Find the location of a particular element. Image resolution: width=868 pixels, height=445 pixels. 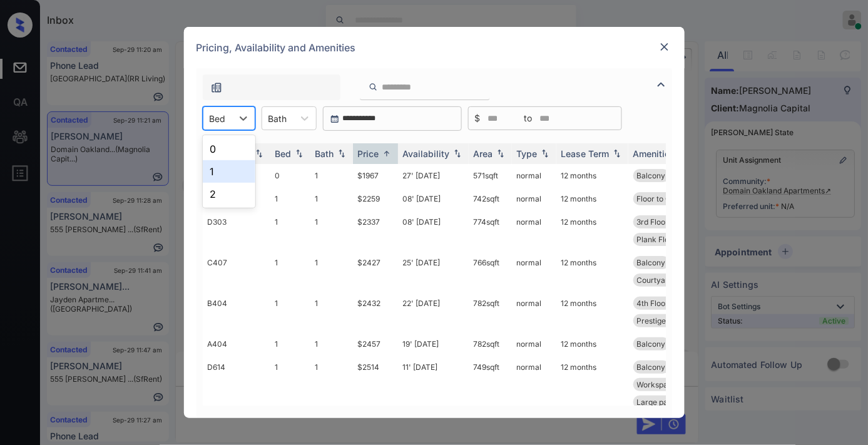

td: $2337 is located at coordinates (376, 230).